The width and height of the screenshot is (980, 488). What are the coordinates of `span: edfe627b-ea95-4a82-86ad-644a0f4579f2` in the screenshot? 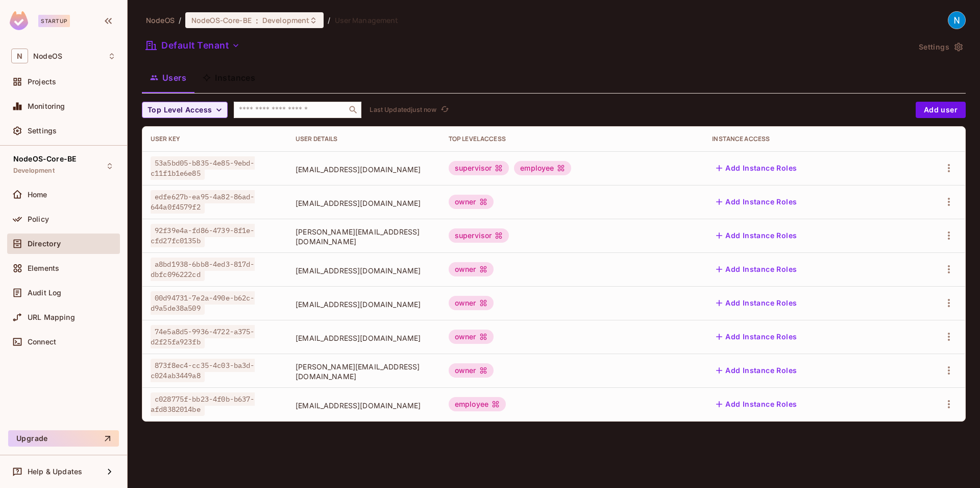 It's located at (203, 202).